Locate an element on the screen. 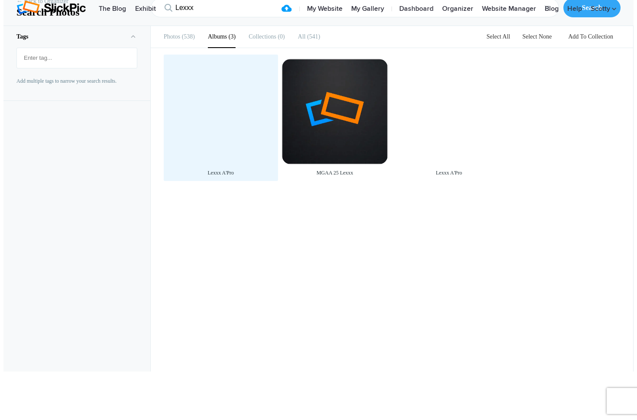 Image resolution: width=637 pixels, height=420 pixels. b: All is located at coordinates (302, 36).